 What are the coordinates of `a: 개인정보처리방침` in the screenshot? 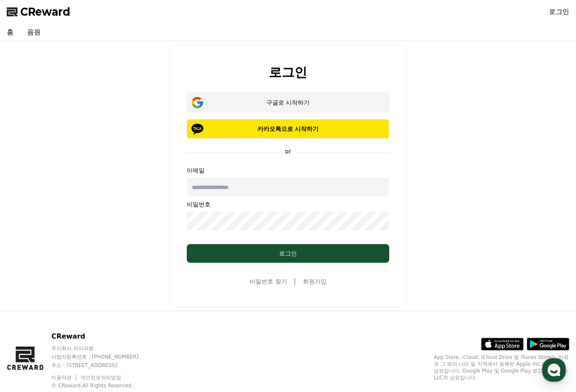 It's located at (101, 377).